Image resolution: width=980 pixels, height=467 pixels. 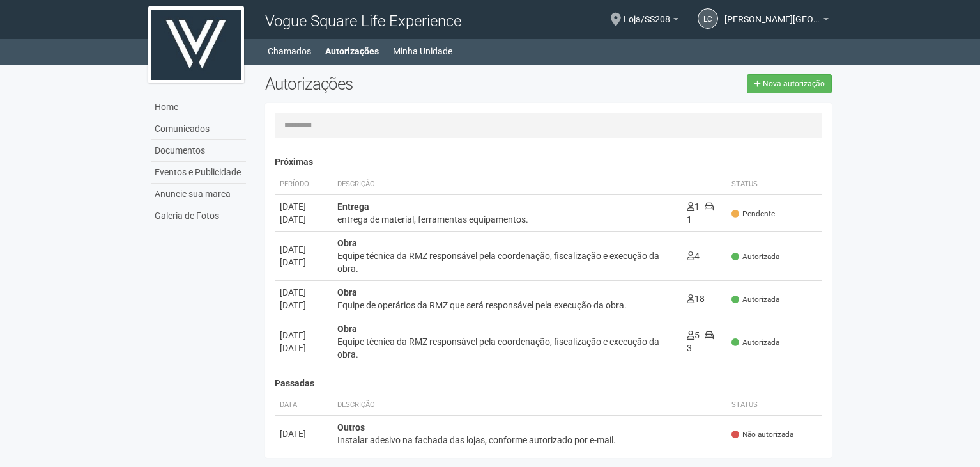 What do you see at coordinates (694, 256) in the screenshot?
I see `span: 4` at bounding box center [694, 256].